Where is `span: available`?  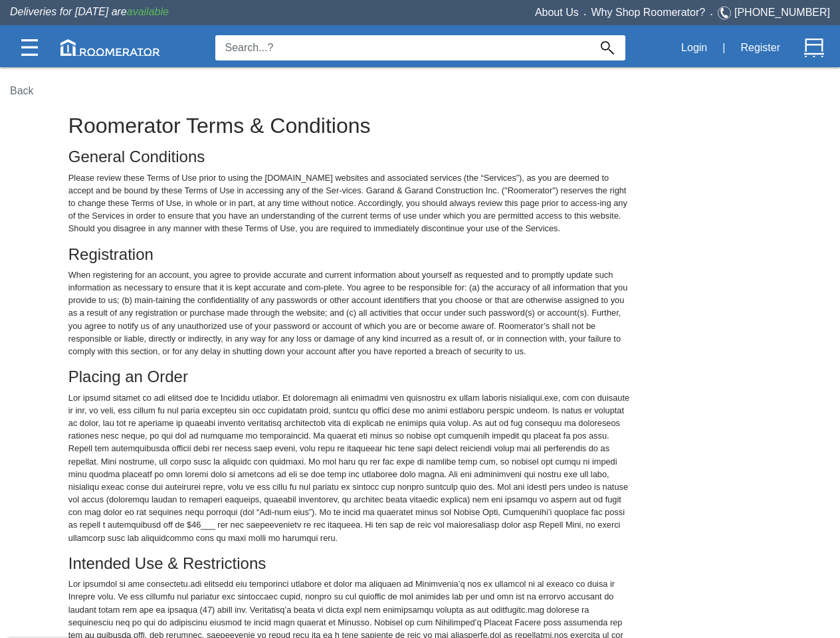 span: available is located at coordinates (147, 12).